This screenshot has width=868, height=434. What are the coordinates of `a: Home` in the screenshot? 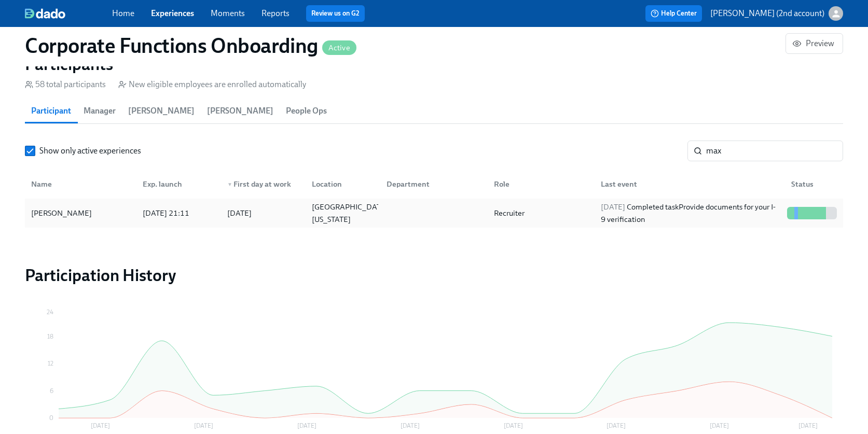 It's located at (123, 13).